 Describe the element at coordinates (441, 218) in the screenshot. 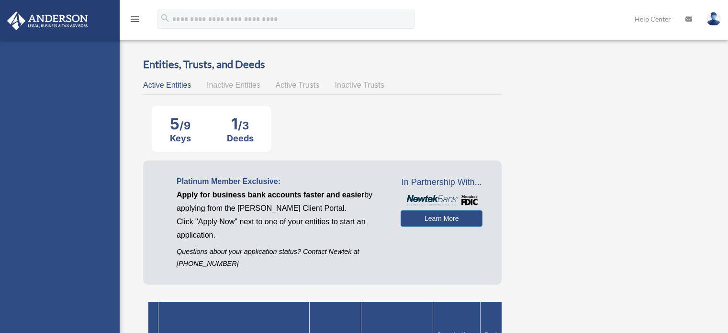

I see `a: Learn More` at that location.